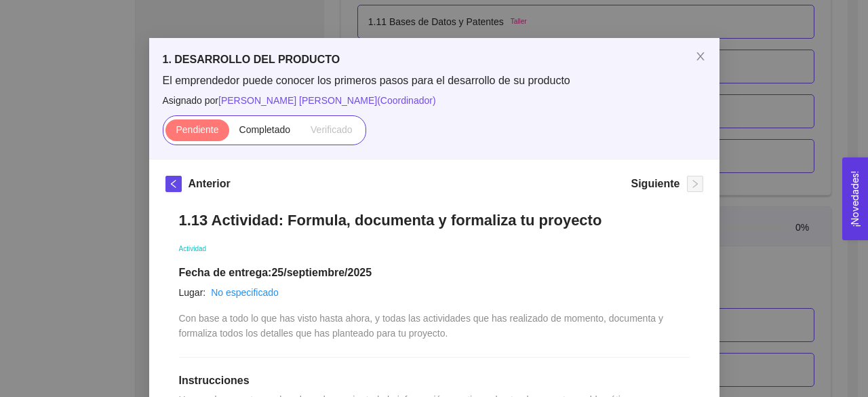  I want to click on span: Asignado por, so click(434, 101).